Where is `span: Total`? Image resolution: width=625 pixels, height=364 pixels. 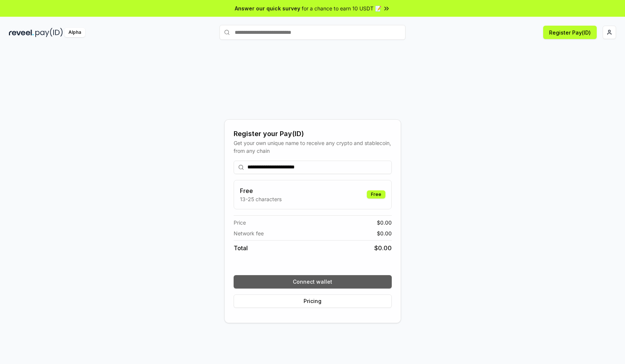
span: Total is located at coordinates (241, 248).